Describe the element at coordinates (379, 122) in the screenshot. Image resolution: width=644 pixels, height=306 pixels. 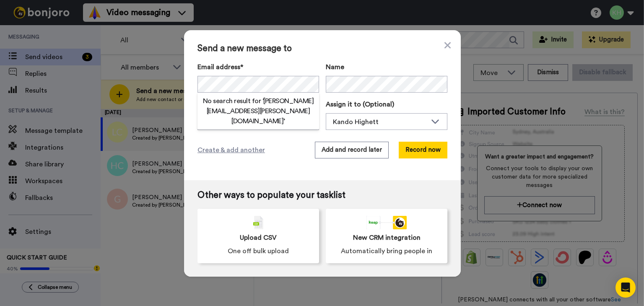
I see `div: Kando Highett` at that location.